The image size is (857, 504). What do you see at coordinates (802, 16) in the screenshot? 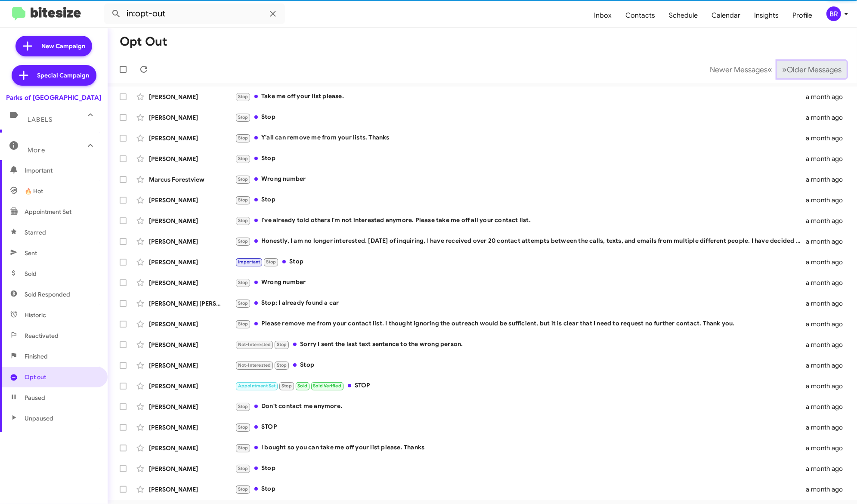
I see `span: Profile` at bounding box center [802, 16].